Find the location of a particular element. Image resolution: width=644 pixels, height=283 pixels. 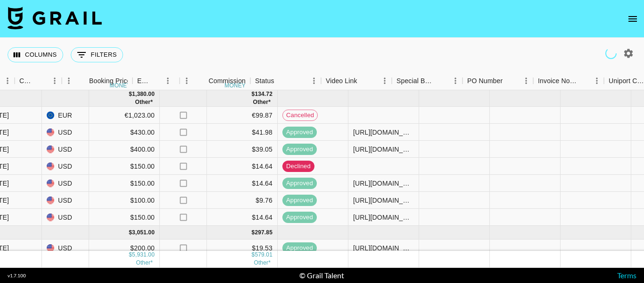

img: Grail Talent is located at coordinates (55, 18).